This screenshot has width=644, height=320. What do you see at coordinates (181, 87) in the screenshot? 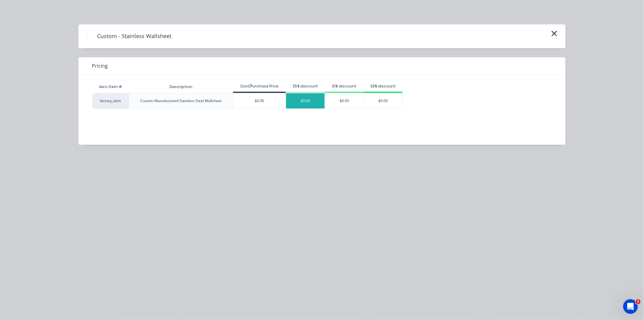
I see `div: Description` at bounding box center [181, 87].